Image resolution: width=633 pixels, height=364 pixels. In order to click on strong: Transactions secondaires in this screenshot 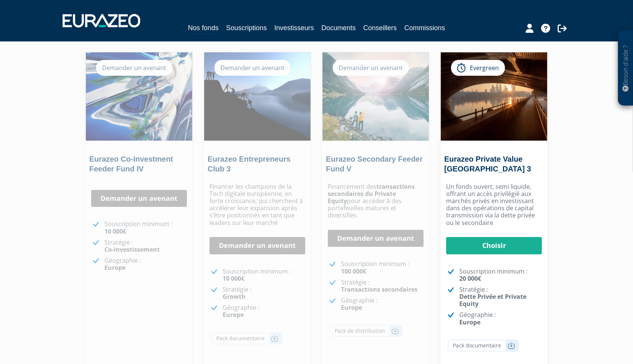, I will do `click(379, 289)`.